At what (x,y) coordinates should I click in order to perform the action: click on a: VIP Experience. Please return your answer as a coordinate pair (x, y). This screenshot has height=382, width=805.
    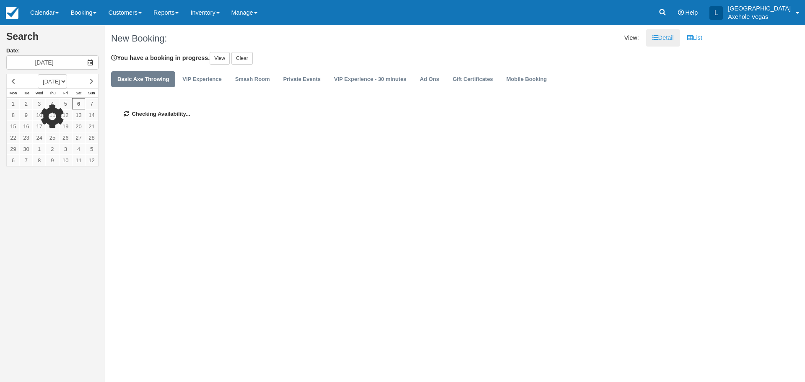
    Looking at the image, I should click on (202, 79).